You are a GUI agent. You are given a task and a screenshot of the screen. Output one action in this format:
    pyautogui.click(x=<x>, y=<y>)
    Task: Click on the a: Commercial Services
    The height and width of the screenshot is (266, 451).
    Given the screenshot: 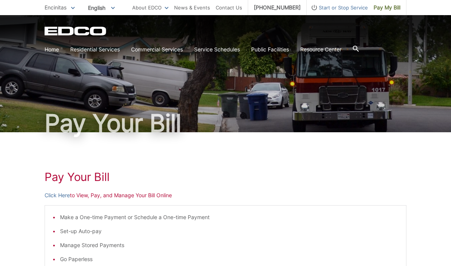 What is the action you would take?
    pyautogui.click(x=157, y=49)
    